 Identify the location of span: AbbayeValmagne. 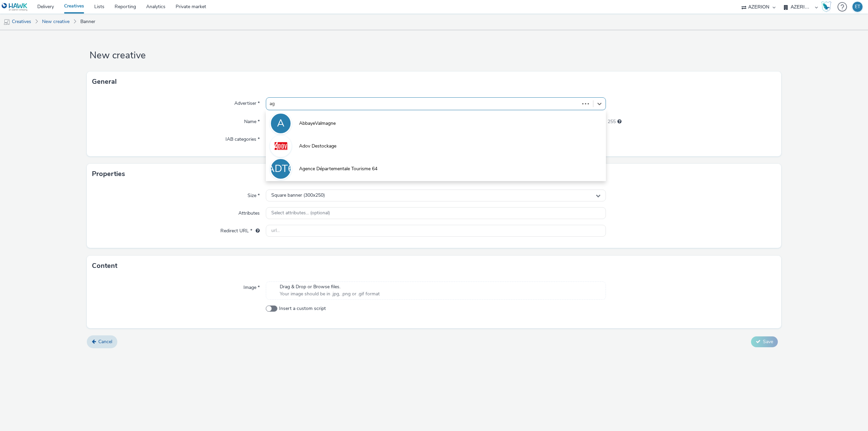
(317, 123).